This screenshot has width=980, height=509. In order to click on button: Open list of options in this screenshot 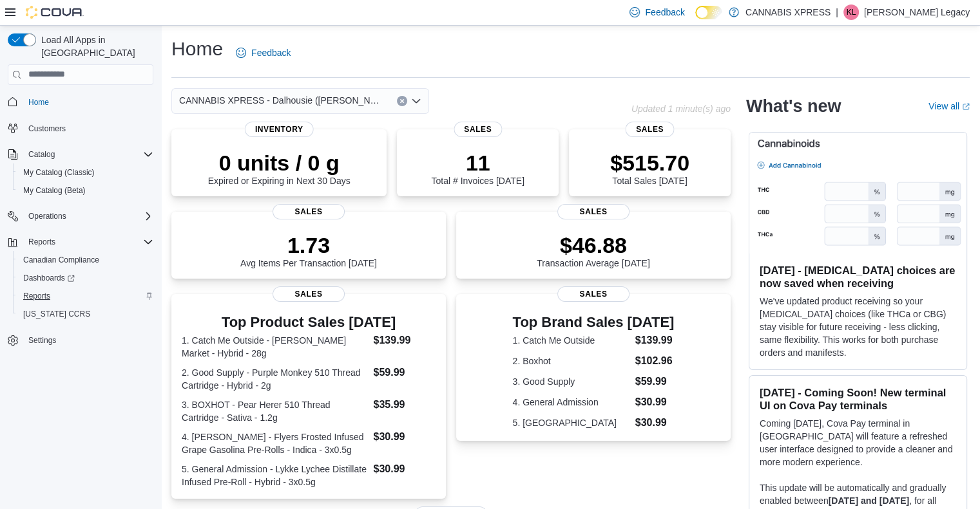, I will do `click(416, 101)`.